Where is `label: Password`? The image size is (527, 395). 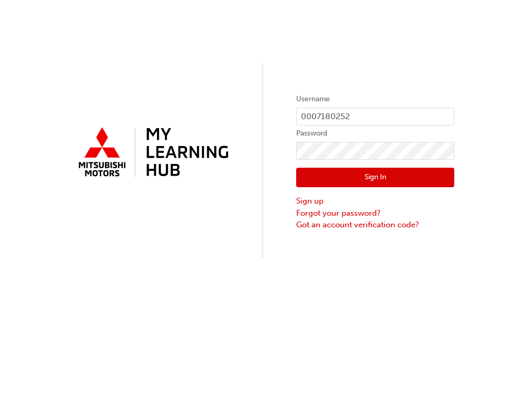 label: Password is located at coordinates (375, 133).